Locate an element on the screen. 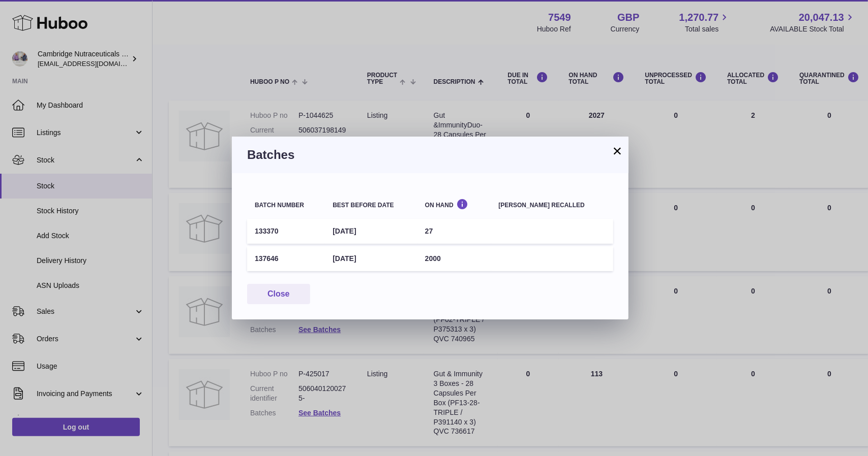 The width and height of the screenshot is (868, 456). div: Best before date is located at coordinates (370, 206).